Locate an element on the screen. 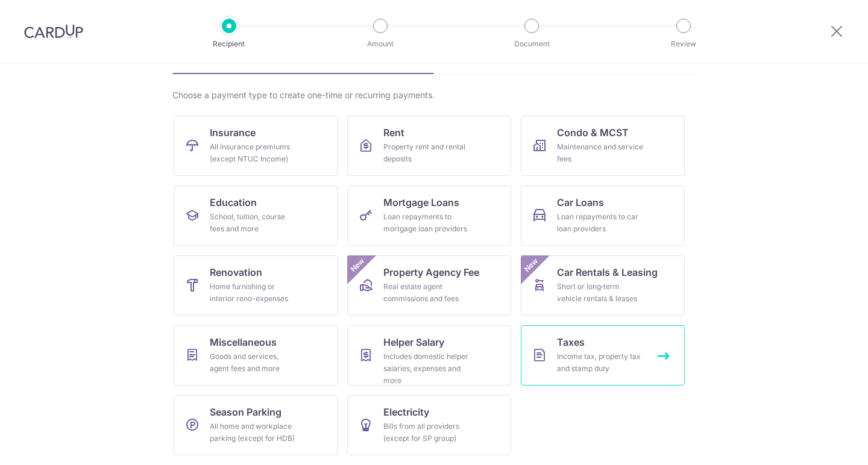 The height and width of the screenshot is (465, 868). div: Bills from all providers (except for SP group) is located at coordinates (426, 432).